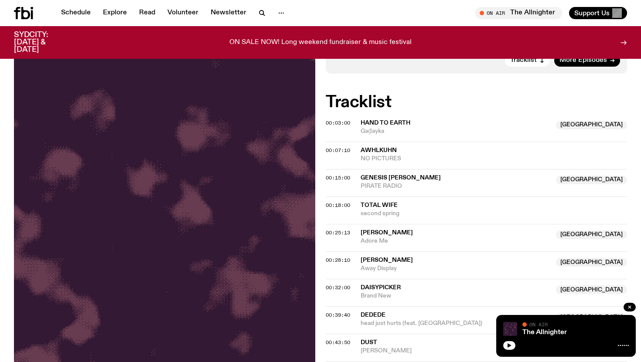  What do you see at coordinates (476, 103) in the screenshot?
I see `h2: Tracklist` at bounding box center [476, 103].